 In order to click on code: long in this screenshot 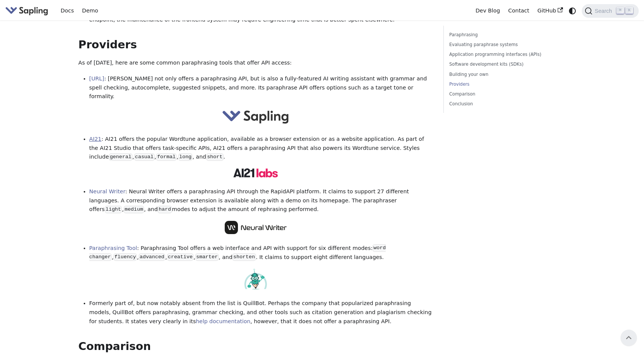, I will do `click(186, 157)`.